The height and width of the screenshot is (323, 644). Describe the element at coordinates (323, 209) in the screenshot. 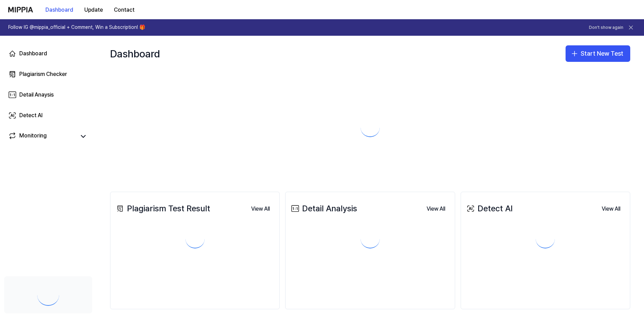

I see `div: Detail Analysis` at that location.